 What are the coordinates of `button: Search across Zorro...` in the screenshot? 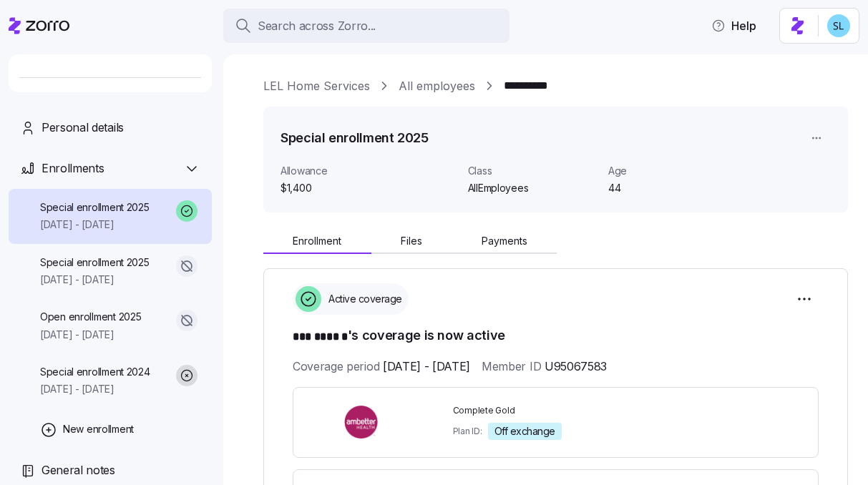 It's located at (367, 26).